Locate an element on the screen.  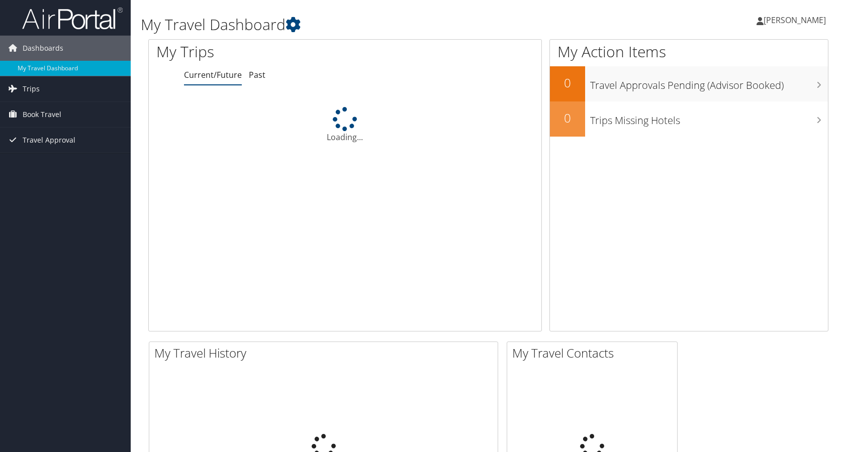
img: airportal-logo.png is located at coordinates (72, 18).